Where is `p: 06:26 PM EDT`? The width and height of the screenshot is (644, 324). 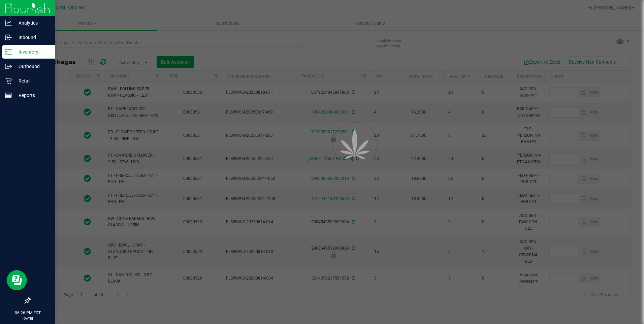 p: 06:26 PM EDT is located at coordinates (28, 313).